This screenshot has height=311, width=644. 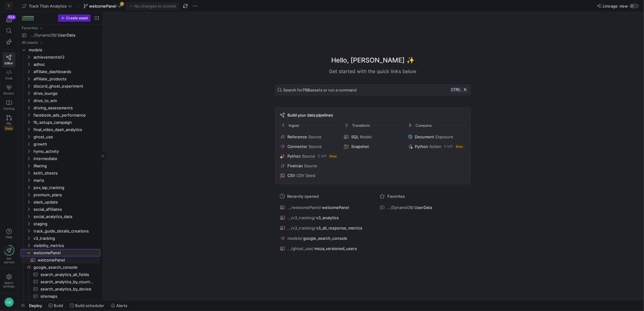 I want to click on span: pov_lap_tracking, so click(x=66, y=187).